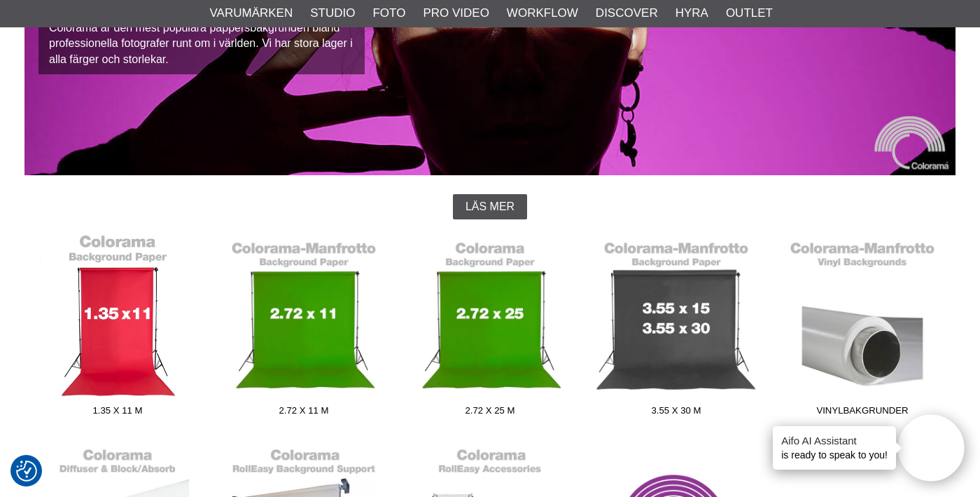  Describe the element at coordinates (26, 471) in the screenshot. I see `img: Revisit consent button` at that location.